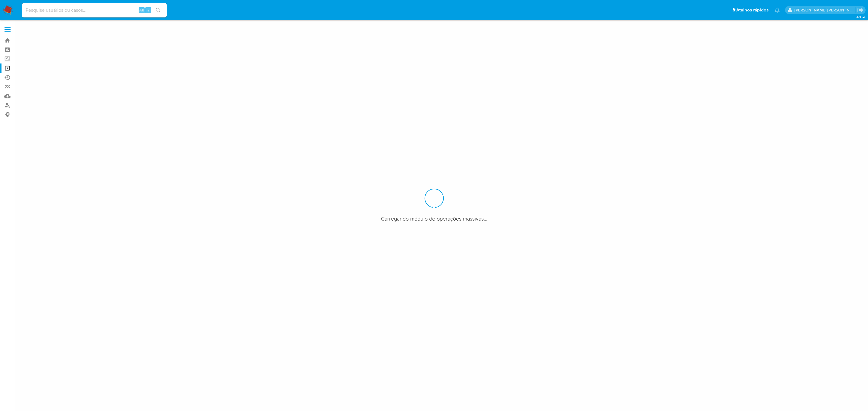 The height and width of the screenshot is (411, 868). What do you see at coordinates (434, 219) in the screenshot?
I see `span: Carregando módulo de operações massivas...` at bounding box center [434, 219].